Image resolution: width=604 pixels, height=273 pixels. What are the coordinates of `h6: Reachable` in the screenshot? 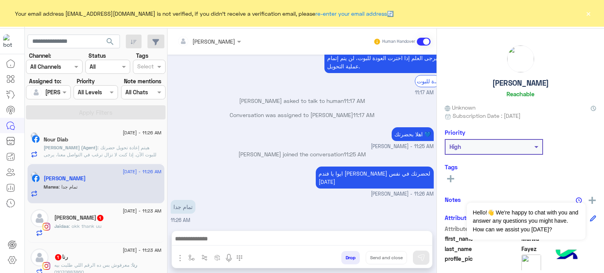 It's located at (520, 94).